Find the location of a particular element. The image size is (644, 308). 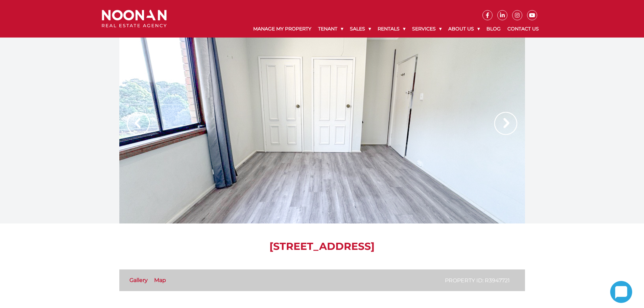

a: Blog is located at coordinates (494, 29).